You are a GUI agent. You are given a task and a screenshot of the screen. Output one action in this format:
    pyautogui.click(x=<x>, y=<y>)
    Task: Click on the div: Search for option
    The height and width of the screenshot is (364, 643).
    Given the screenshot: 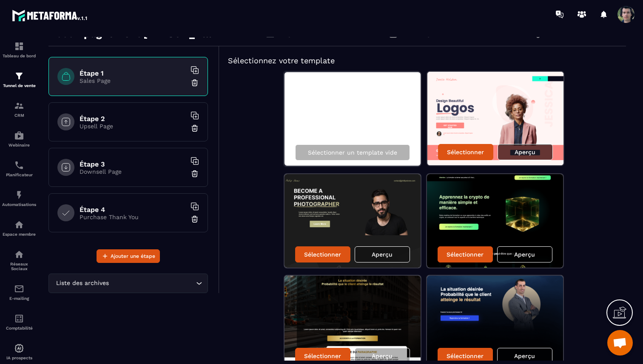 What is the action you would take?
    pyautogui.click(x=128, y=284)
    